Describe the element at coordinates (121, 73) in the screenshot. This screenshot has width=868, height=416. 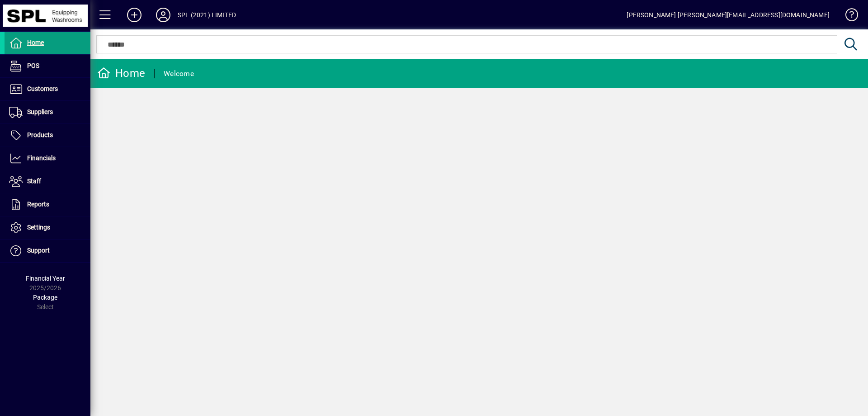
I see `div: Home` at that location.